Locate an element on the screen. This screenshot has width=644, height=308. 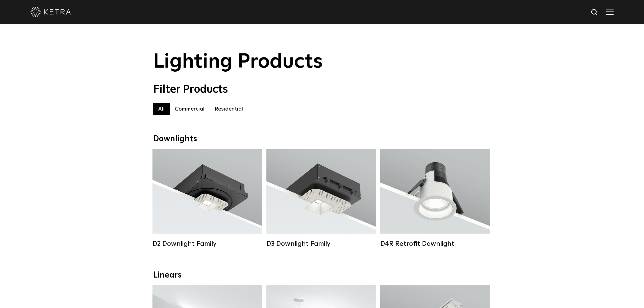
a: D3 Downlight Family Lumen Output:700 / 900 / 1100Colors:White / Black / Silver / Bronze / Paintab... is located at coordinates (321, 199).